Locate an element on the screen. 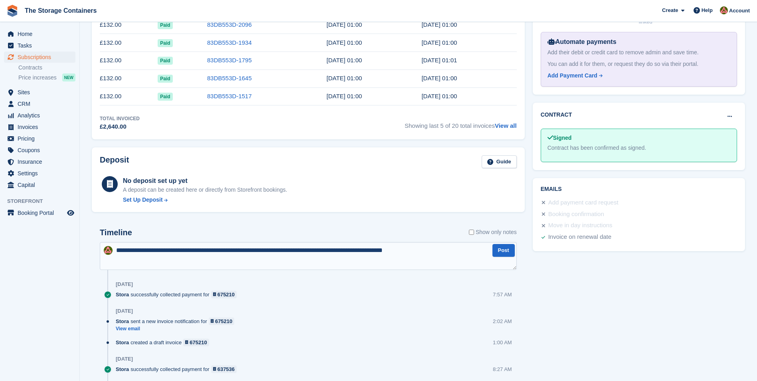 The width and height of the screenshot is (757, 381). a: Set Up Deposit is located at coordinates (205, 200).